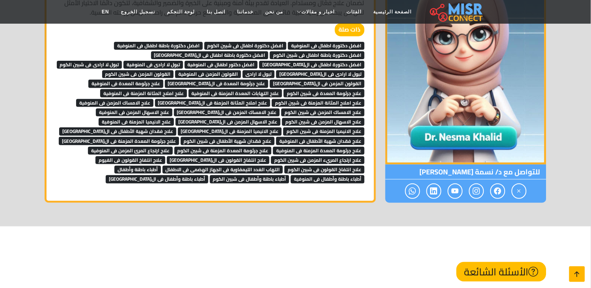 The width and height of the screenshot is (591, 288). I want to click on a: لوحة التحكم, so click(181, 12).